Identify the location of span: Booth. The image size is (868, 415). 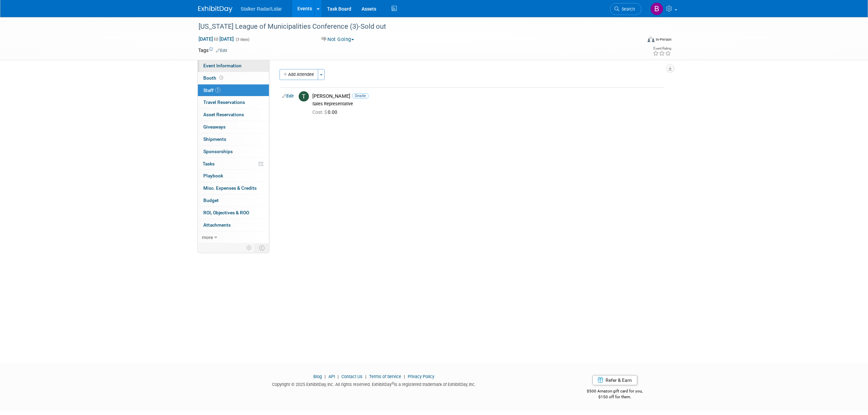
(214, 78).